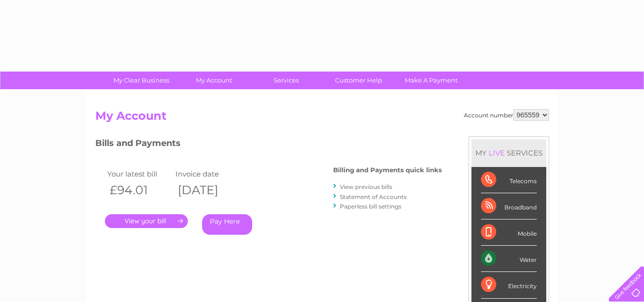 This screenshot has height=302, width=644. Describe the element at coordinates (139, 174) in the screenshot. I see `td: Your latest bill` at that location.